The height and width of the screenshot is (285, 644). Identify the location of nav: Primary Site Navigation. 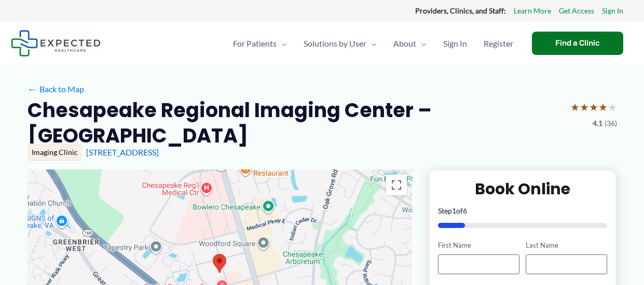
(373, 43).